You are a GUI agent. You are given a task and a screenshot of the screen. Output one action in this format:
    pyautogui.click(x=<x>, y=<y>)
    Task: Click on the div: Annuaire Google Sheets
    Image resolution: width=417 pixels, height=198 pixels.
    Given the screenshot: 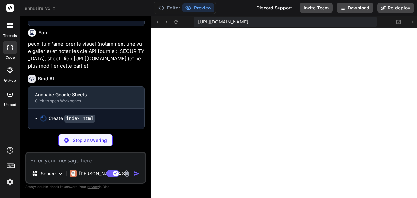 What is the action you would take?
    pyautogui.click(x=81, y=94)
    